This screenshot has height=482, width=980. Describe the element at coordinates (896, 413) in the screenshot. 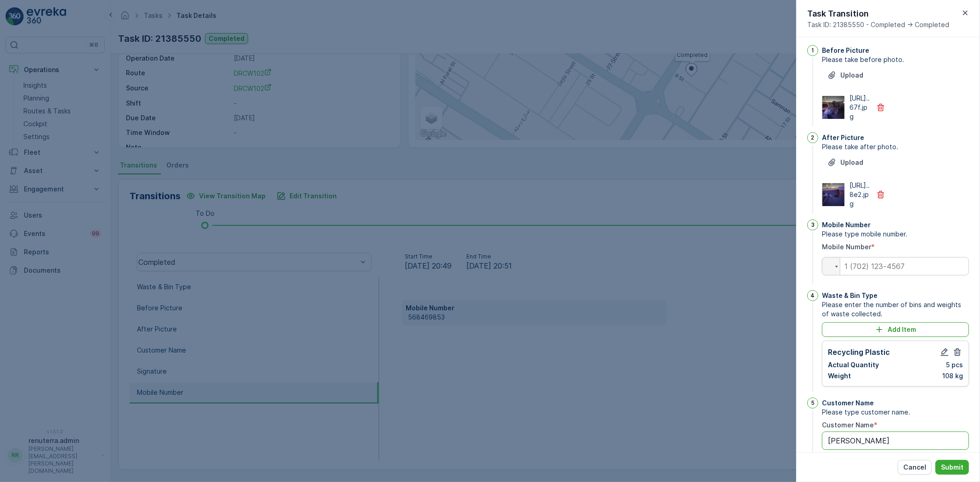

I see `span: Please type customer name.` at that location.